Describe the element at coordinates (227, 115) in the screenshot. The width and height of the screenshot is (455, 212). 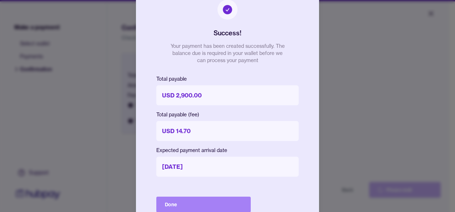
I see `p: Total payable (fee)` at that location.